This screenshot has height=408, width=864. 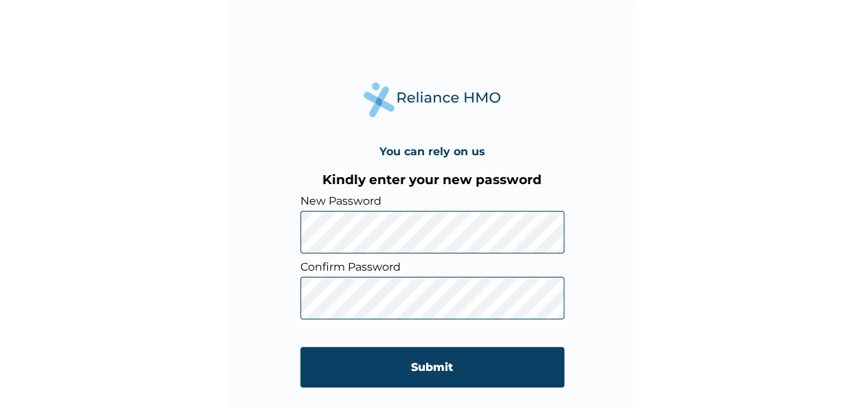 I want to click on label: New Password, so click(x=432, y=201).